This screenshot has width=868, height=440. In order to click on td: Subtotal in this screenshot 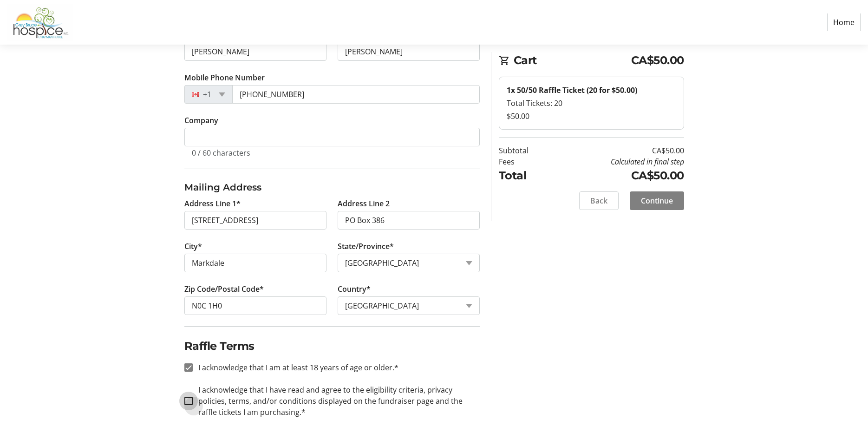, I will do `click(525, 151)`.